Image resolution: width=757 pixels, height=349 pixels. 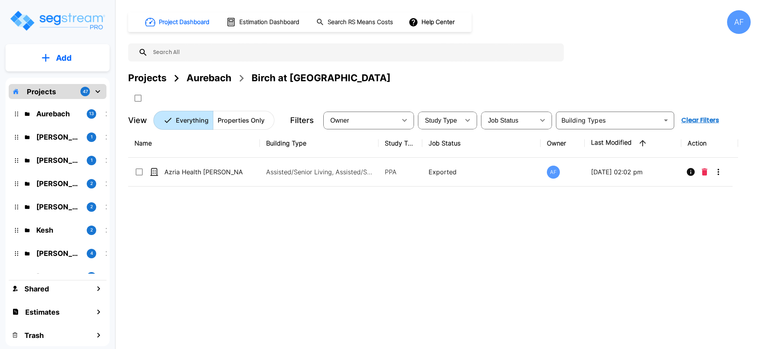 I want to click on p: Exported, so click(x=481, y=172).